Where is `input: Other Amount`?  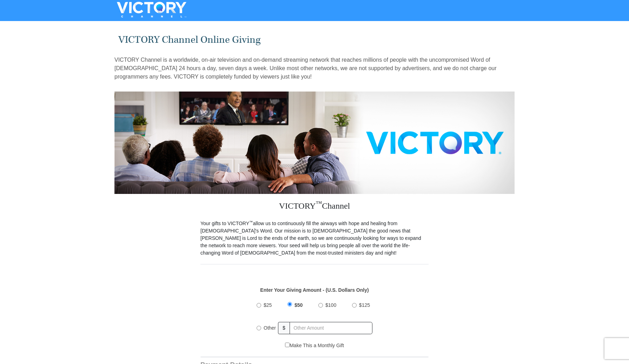 input: Other Amount is located at coordinates (331, 328).